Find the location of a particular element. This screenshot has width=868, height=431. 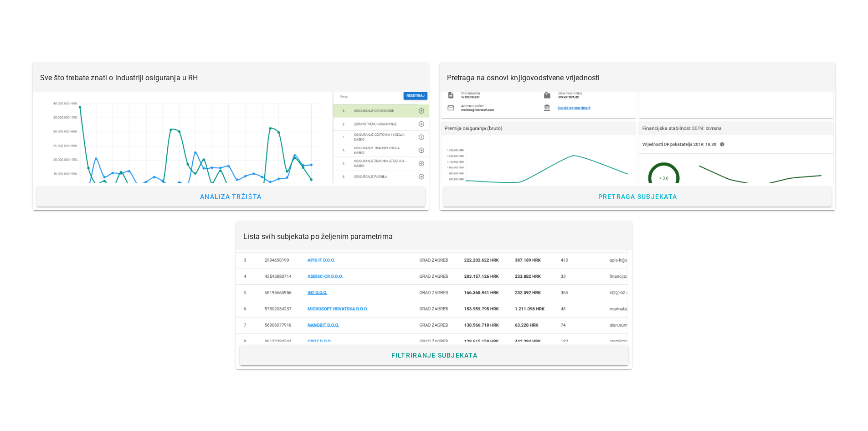

span: Pretraga subjekata is located at coordinates (637, 197).